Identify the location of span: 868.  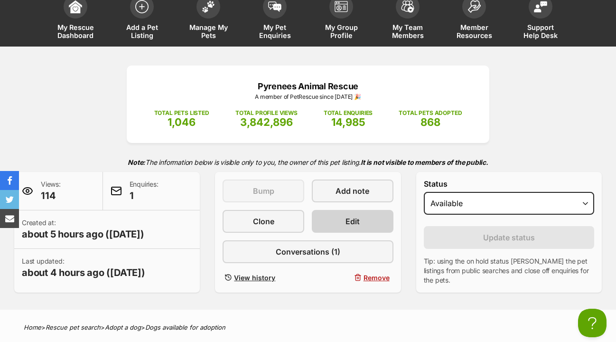
(430, 122).